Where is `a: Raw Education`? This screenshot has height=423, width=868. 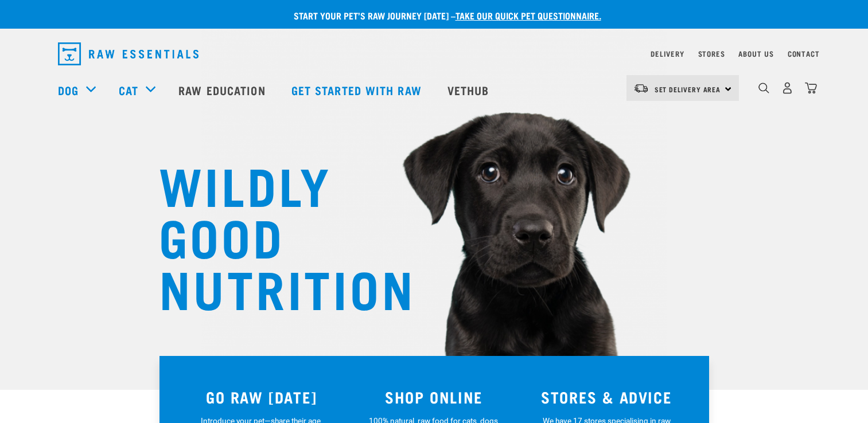 a: Raw Education is located at coordinates (224, 90).